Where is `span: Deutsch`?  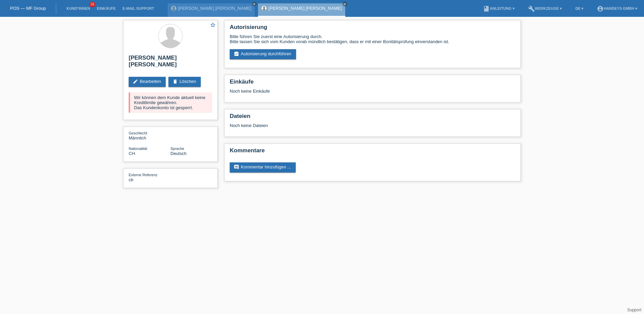 span: Deutsch is located at coordinates (179, 153).